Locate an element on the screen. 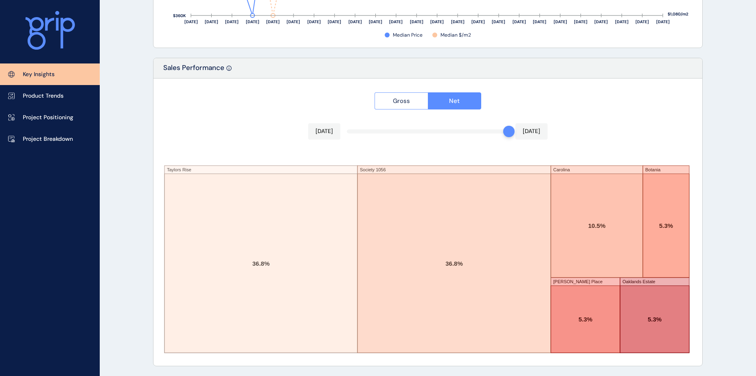 Image resolution: width=756 pixels, height=376 pixels. p: Project Breakdown is located at coordinates (48, 139).